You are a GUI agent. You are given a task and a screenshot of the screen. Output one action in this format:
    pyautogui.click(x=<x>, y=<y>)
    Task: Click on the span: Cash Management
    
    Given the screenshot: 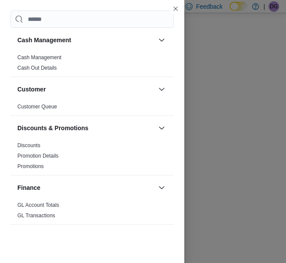 What is the action you would take?
    pyautogui.click(x=39, y=57)
    